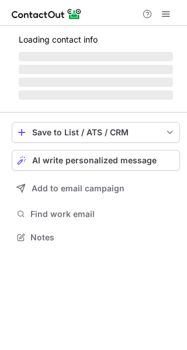  I want to click on span: Notes, so click(103, 237).